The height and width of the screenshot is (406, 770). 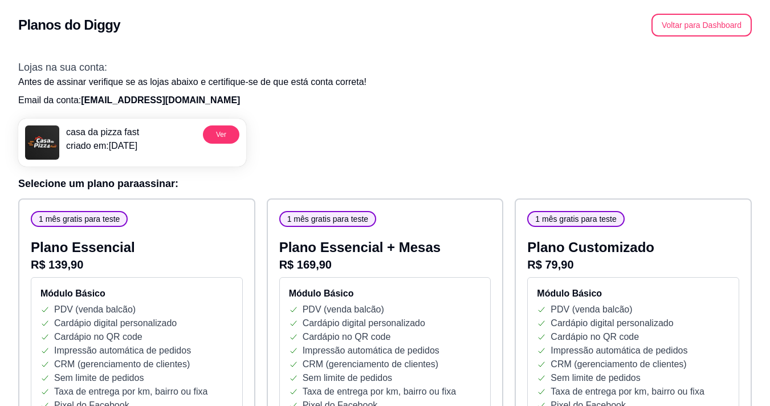 What do you see at coordinates (385, 67) in the screenshot?
I see `h3: Lojas na sua conta:` at bounding box center [385, 67].